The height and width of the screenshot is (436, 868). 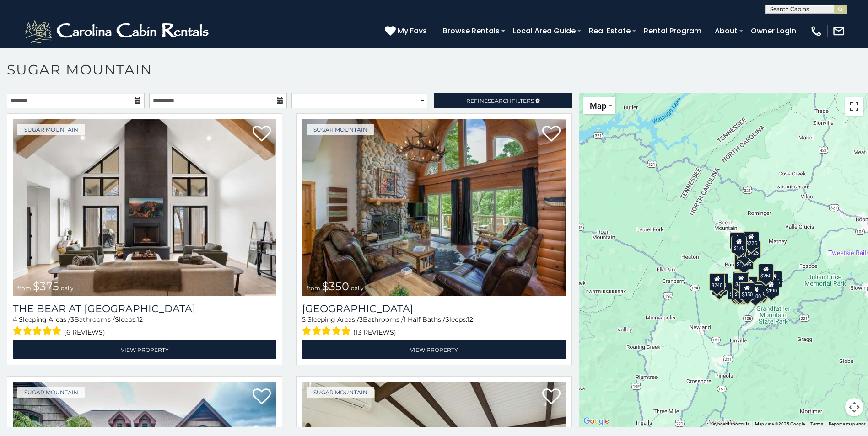 I want to click on div: $170, so click(x=739, y=244).